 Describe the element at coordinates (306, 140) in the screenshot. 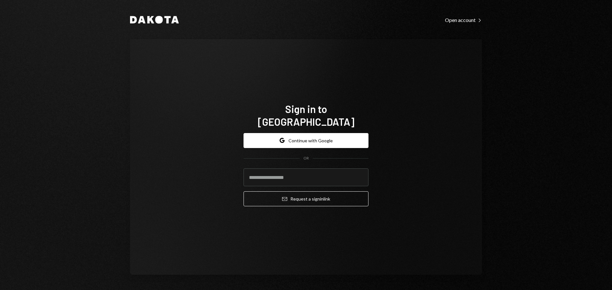

I see `button: Continue with Google` at that location.